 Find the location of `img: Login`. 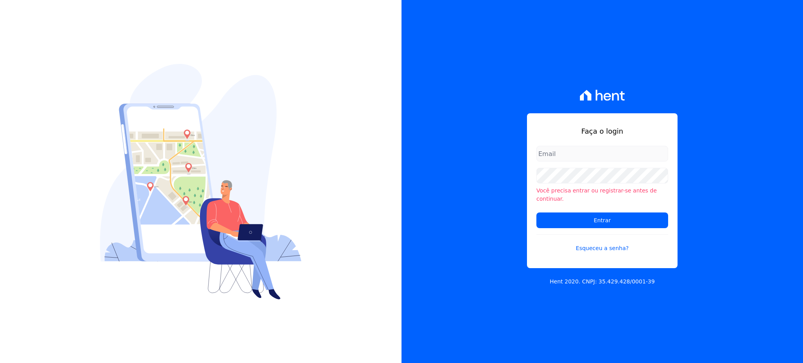

img: Login is located at coordinates (201, 182).